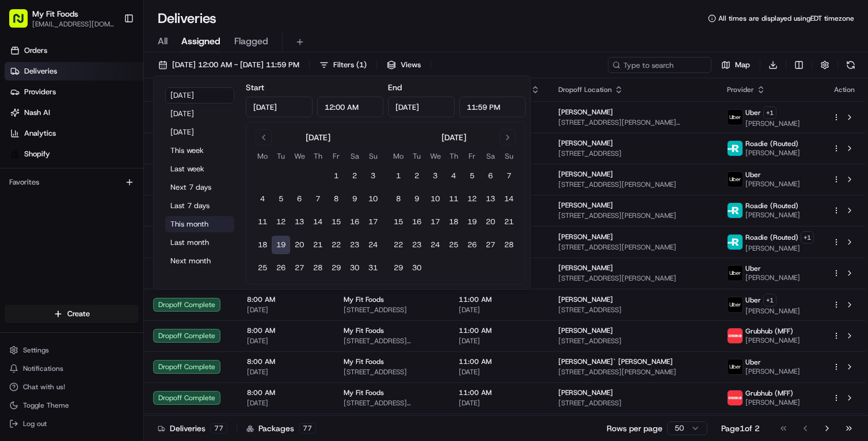 The height and width of the screenshot is (441, 868). I want to click on button: 29, so click(398, 268).